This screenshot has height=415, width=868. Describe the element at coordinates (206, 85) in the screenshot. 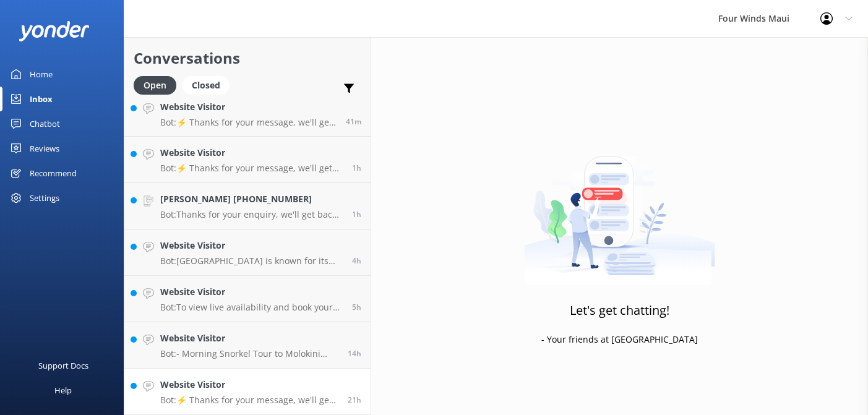

I see `div: Closed` at that location.